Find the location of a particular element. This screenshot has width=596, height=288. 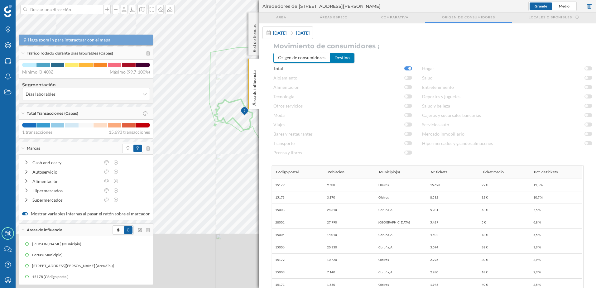

span: Tráfico rodado durante días laborables (Capas) is located at coordinates (70, 53).